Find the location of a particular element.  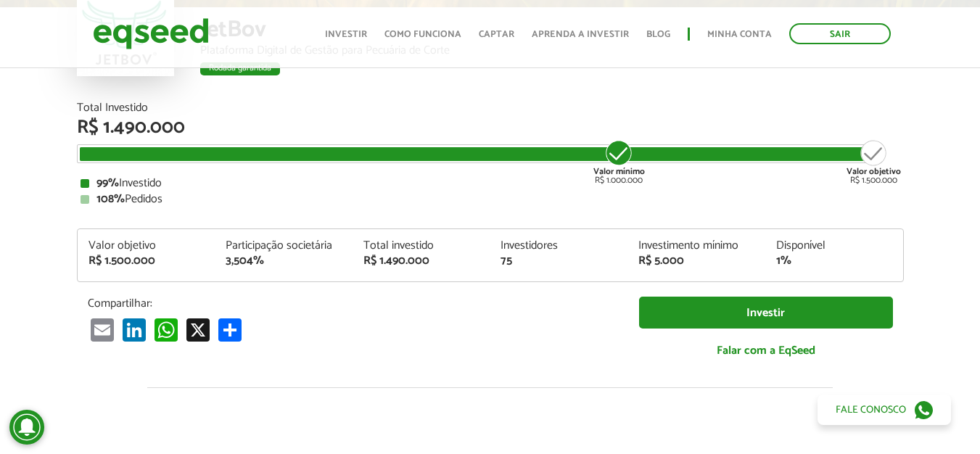

a: Captar is located at coordinates (496, 34).